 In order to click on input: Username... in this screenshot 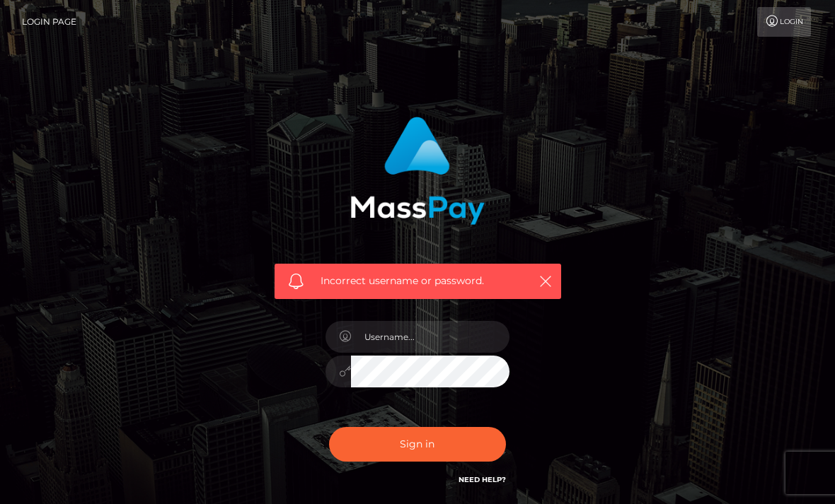, I will do `click(430, 337)`.